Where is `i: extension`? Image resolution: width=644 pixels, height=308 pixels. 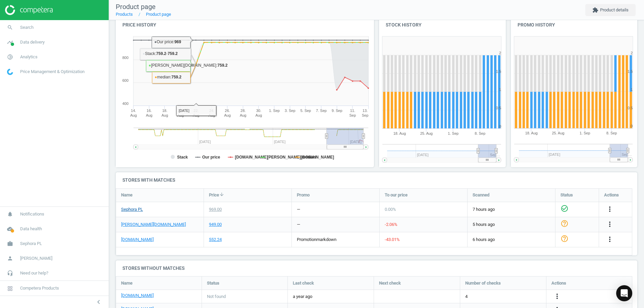
i: extension is located at coordinates (595, 10).